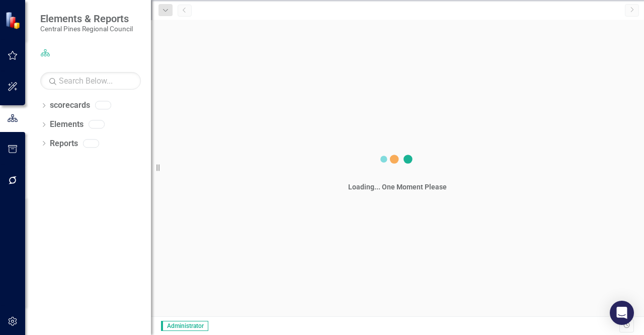 The image size is (644, 335). Describe the element at coordinates (87, 29) in the screenshot. I see `small: Central Pines Regional Council` at that location.